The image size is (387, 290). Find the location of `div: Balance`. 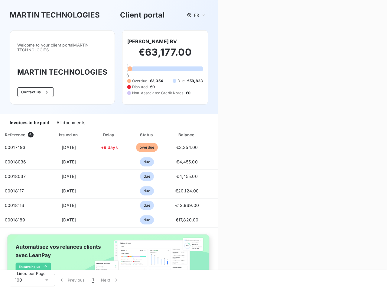

div: Balance is located at coordinates (187, 135).